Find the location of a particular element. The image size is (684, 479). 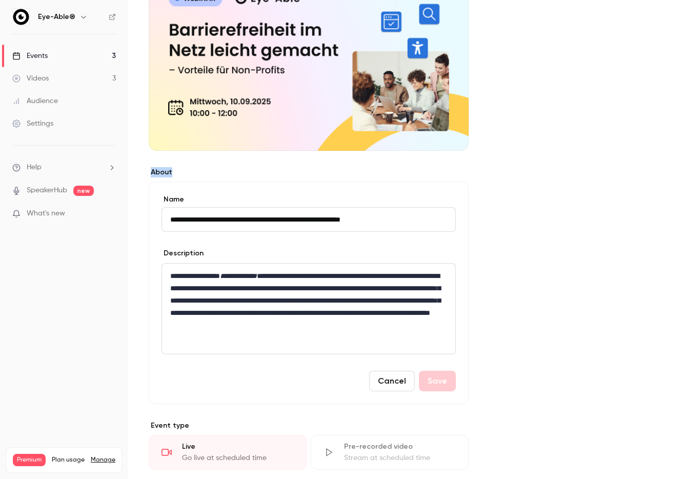

div: editor is located at coordinates (309, 309).